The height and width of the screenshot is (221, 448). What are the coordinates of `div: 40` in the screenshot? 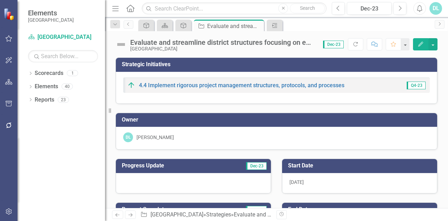 It's located at (67, 86).